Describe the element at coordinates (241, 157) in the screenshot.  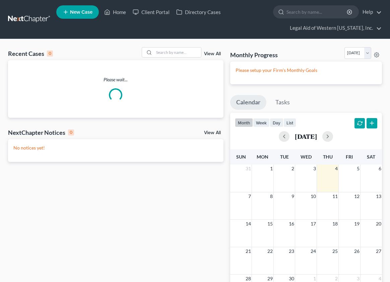
I see `span: Sun` at that location.